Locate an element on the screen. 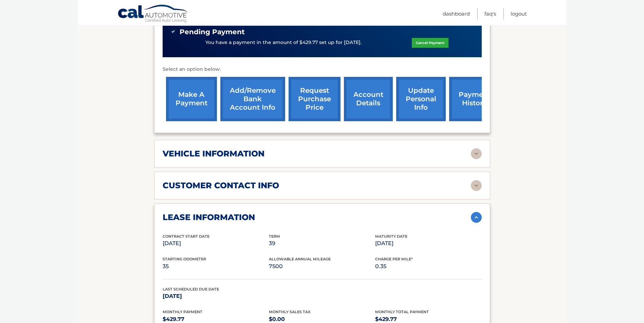 The height and width of the screenshot is (323, 644). span: Monthly Sales Tax is located at coordinates (290, 313).